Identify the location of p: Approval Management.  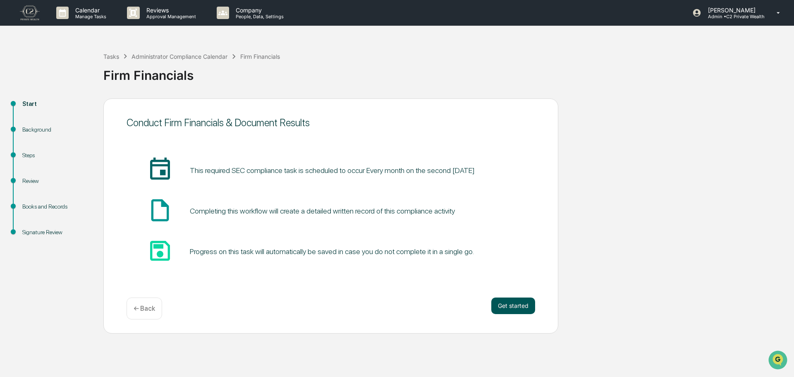
(170, 17).